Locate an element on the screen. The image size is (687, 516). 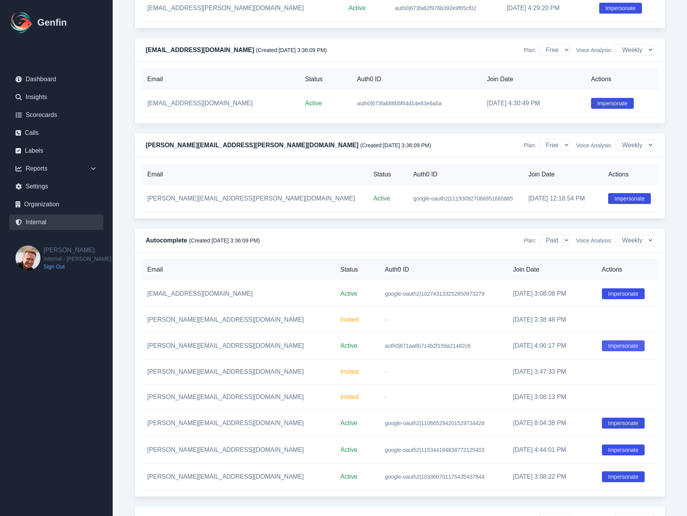
h1: Genfin is located at coordinates (52, 23).